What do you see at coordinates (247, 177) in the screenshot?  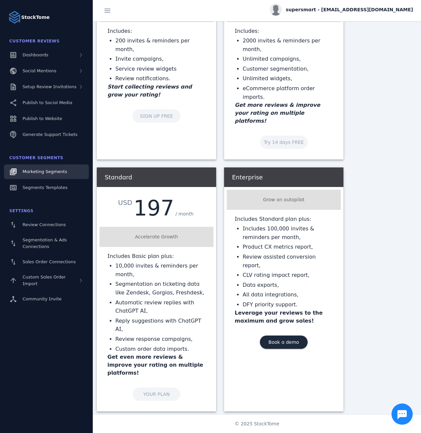 I see `span: Enterprise` at bounding box center [247, 177].